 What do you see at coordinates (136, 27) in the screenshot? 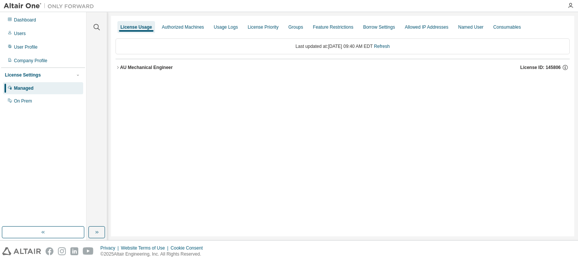
I see `div: License Usage` at bounding box center [136, 27].